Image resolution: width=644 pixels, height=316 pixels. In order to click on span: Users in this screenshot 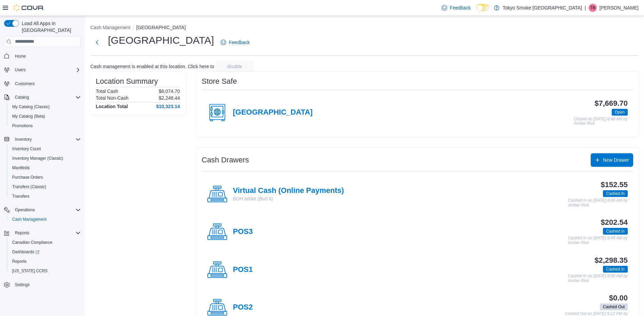, I will do `click(20, 70)`.